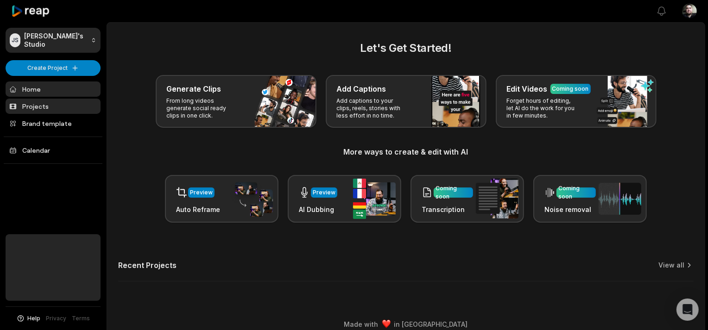  Describe the element at coordinates (147, 265) in the screenshot. I see `h2: Recent Projects` at that location.